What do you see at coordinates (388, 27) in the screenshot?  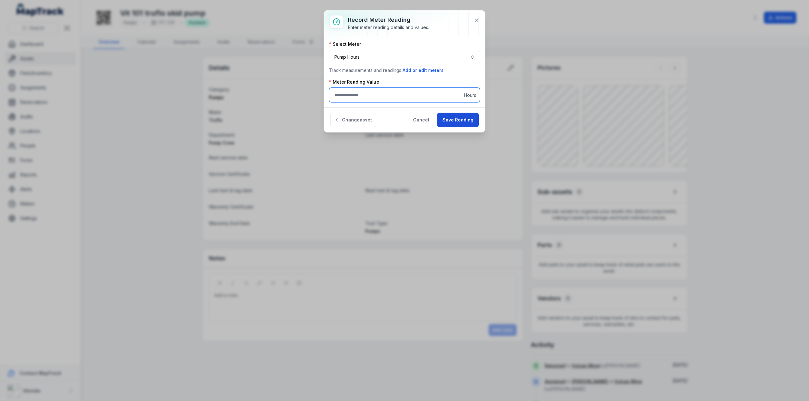 I see `div: Enter meter reading details and values.` at bounding box center [388, 27].